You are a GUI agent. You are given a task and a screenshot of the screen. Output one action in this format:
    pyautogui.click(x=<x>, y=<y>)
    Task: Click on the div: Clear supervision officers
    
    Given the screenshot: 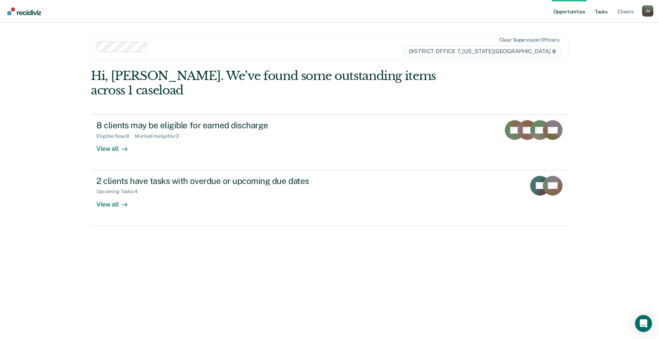 What is the action you would take?
    pyautogui.click(x=530, y=40)
    